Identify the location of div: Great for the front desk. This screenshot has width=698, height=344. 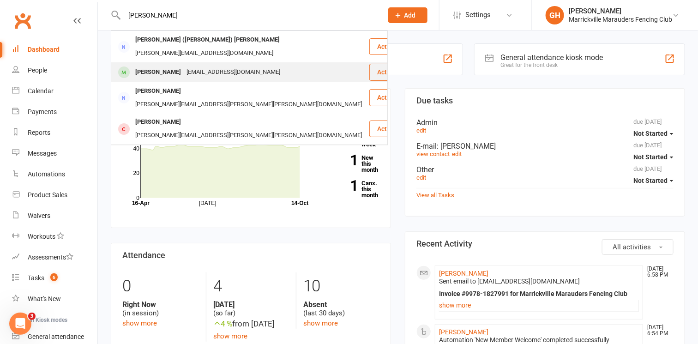
(552, 65).